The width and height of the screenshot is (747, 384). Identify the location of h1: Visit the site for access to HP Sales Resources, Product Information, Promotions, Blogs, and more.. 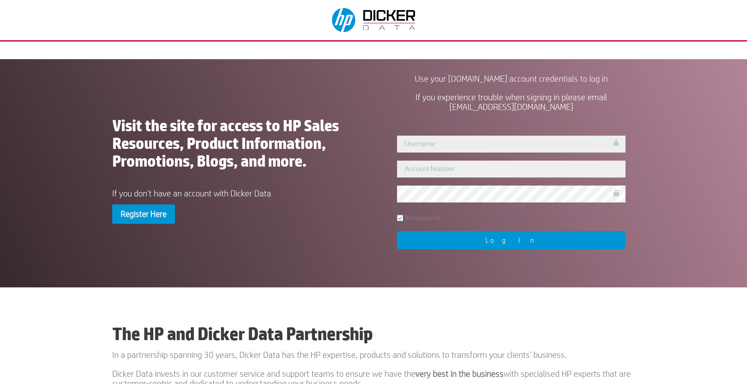
(236, 145).